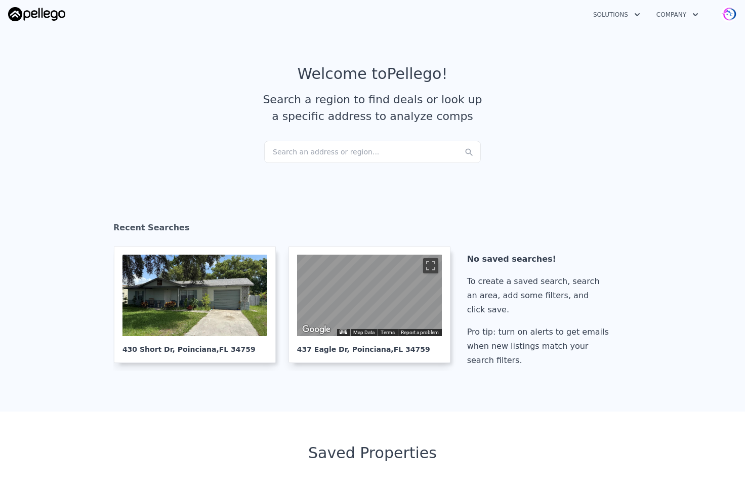 Image resolution: width=745 pixels, height=487 pixels. Describe the element at coordinates (540, 259) in the screenshot. I see `div: No saved searches!` at that location.